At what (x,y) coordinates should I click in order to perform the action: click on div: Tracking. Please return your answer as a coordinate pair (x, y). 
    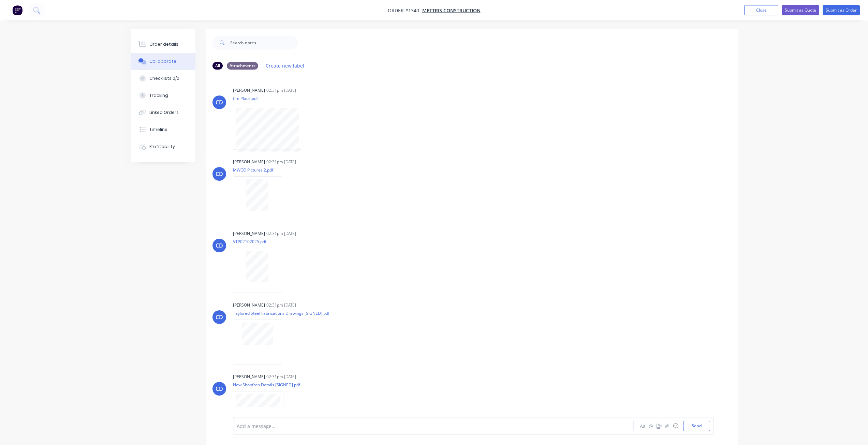
    Looking at the image, I should click on (159, 95).